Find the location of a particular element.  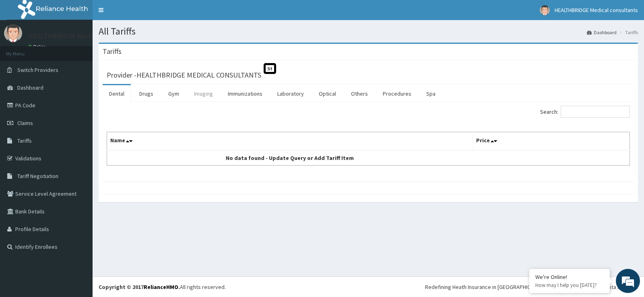

span: Claims is located at coordinates (25, 123).